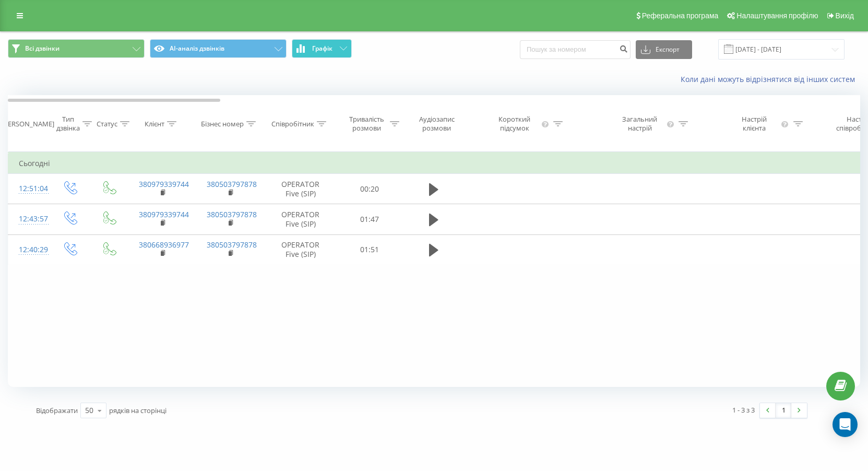  Describe the element at coordinates (743, 410) in the screenshot. I see `div: 1 - 3 з 3` at that location.